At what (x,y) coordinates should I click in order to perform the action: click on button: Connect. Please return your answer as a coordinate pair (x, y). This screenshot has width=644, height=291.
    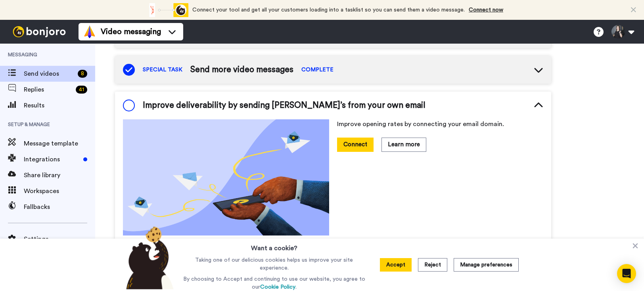
    Looking at the image, I should click on (355, 144).